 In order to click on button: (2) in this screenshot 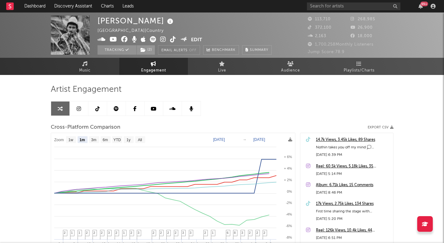, I will do `click(146, 50)`.